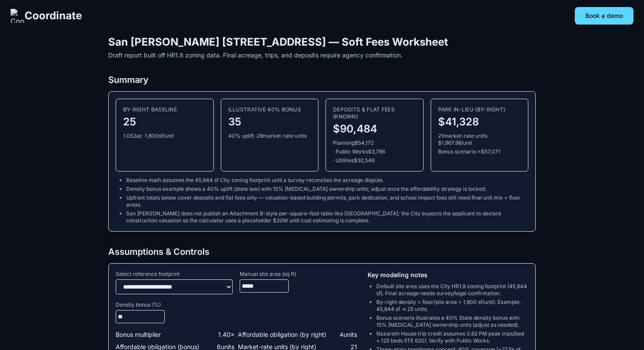  I want to click on div: Park in-lieu (by-right), so click(480, 109).